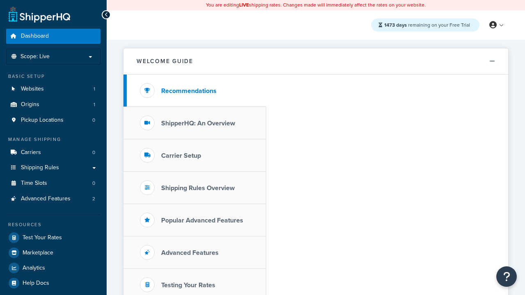 The width and height of the screenshot is (525, 295). What do you see at coordinates (53, 89) in the screenshot?
I see `li: Websites` at bounding box center [53, 89].